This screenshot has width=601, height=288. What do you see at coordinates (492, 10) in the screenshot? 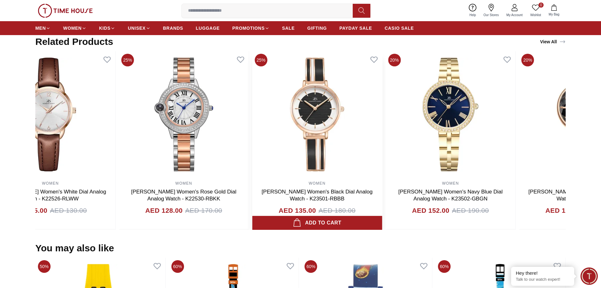
I see `a: Our Stores` at bounding box center [492, 10].